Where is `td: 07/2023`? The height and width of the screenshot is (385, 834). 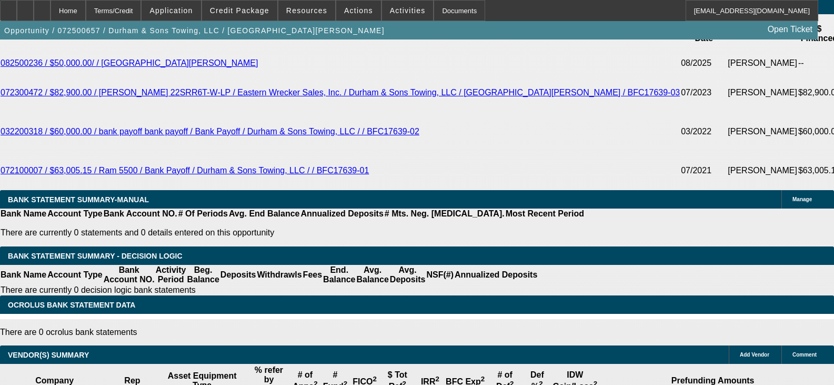 td: 07/2023 is located at coordinates (703, 93).